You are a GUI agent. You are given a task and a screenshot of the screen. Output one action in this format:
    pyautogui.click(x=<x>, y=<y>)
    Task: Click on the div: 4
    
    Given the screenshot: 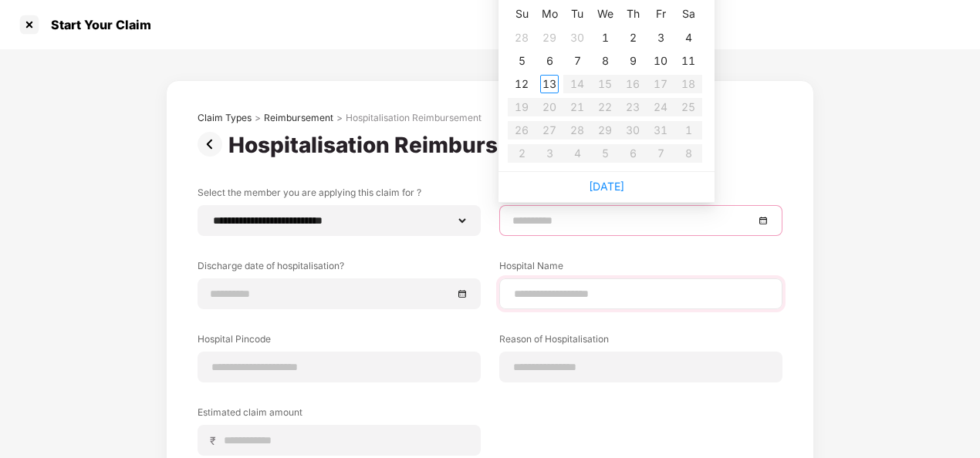 What is the action you would take?
    pyautogui.click(x=688, y=37)
    